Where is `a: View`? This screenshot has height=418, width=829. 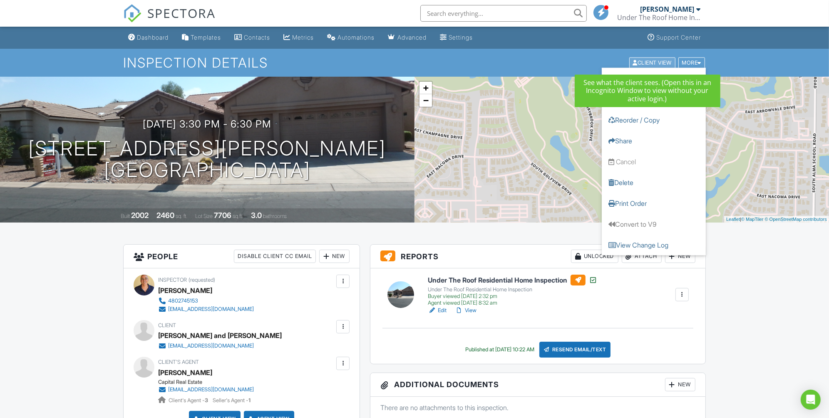
a: View is located at coordinates (466, 310).